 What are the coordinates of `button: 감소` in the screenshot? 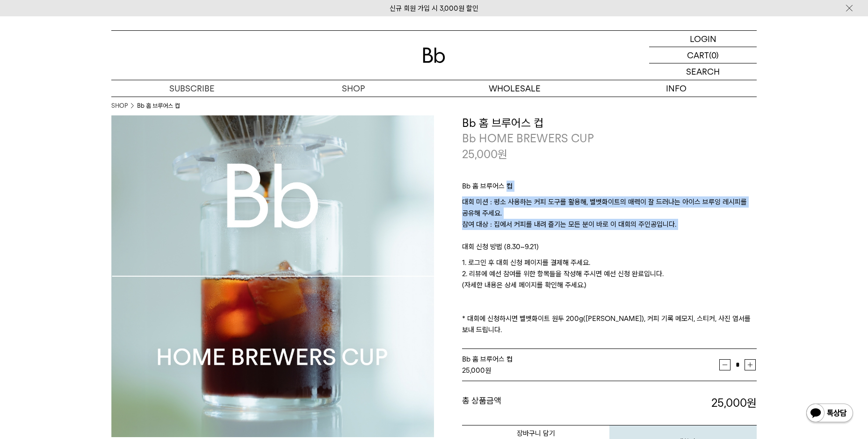 It's located at (724, 366).